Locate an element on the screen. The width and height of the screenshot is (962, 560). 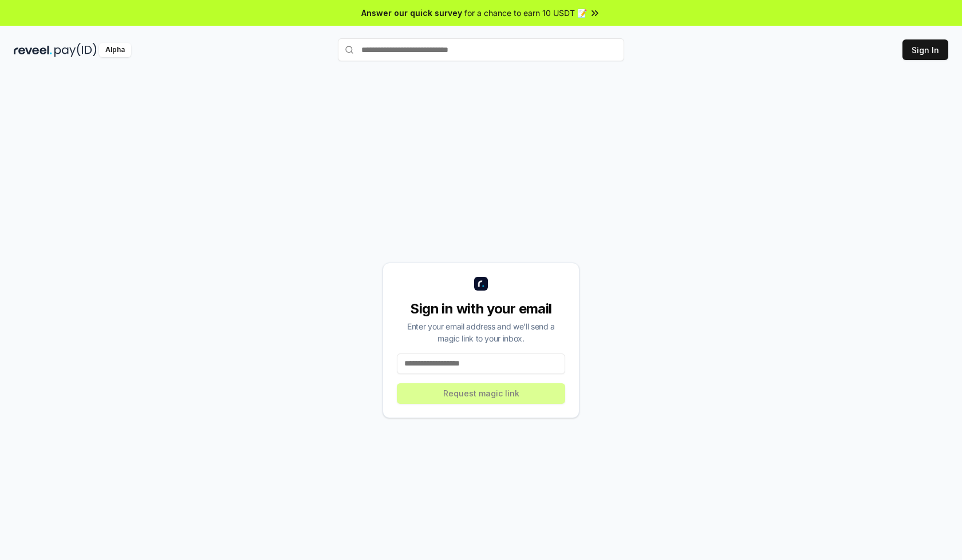
button: Sign In is located at coordinates (925, 50).